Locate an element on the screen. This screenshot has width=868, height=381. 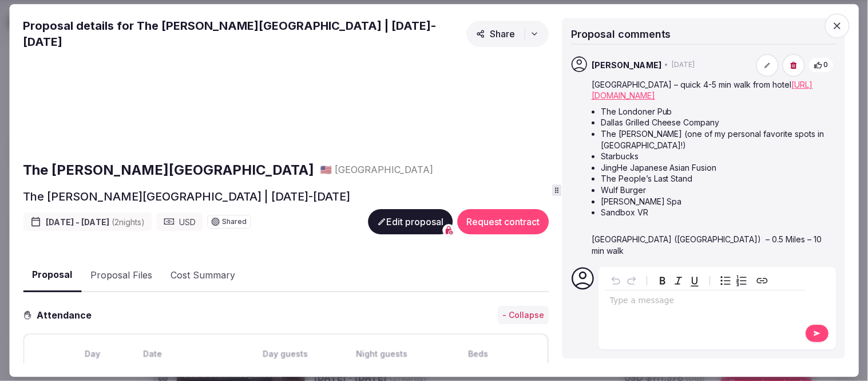
button: Proposal Files is located at coordinates (121, 275).